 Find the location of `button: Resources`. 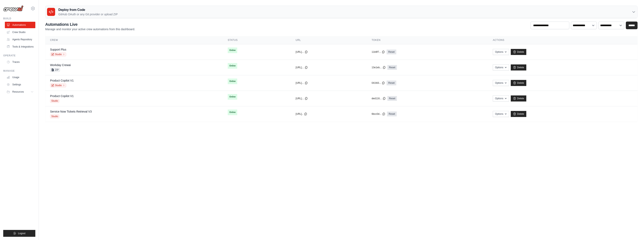

button: Resources is located at coordinates (20, 92).